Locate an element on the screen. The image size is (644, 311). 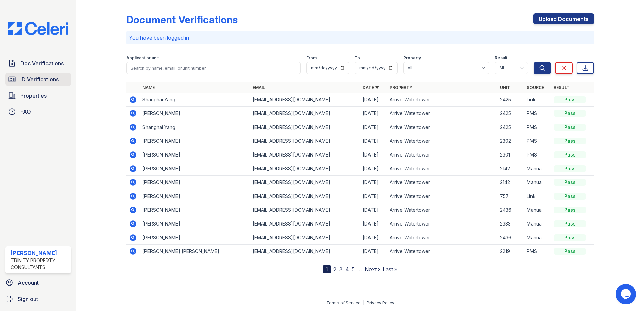
span: Properties is located at coordinates (33, 96).